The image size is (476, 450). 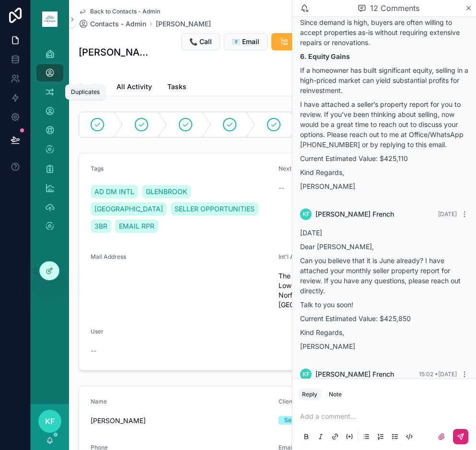 I want to click on a: Contacts - Admin, so click(x=112, y=24).